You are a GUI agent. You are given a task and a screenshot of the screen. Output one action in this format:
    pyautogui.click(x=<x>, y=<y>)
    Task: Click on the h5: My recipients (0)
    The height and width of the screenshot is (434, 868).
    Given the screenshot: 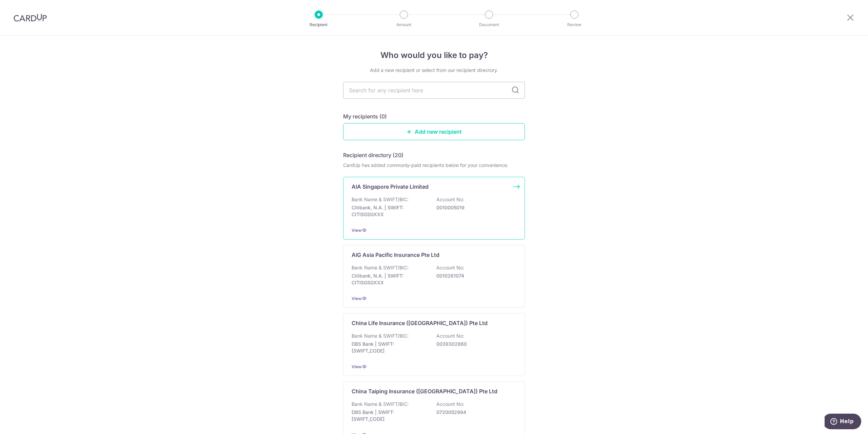 What is the action you would take?
    pyautogui.click(x=365, y=117)
    